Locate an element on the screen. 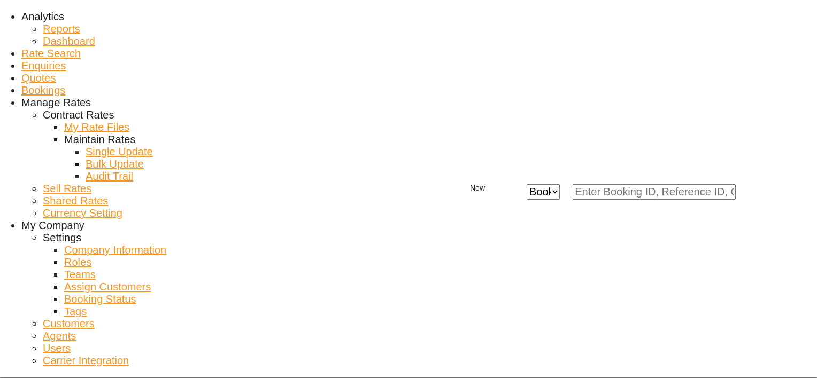  input: Enter Booking ID, Reference ID, Order ID is located at coordinates (654, 192).